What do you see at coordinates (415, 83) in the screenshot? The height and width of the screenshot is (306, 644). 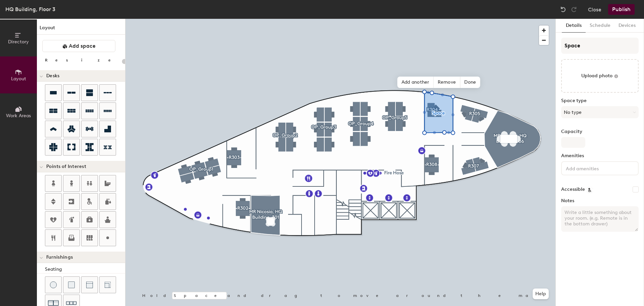 I see `span: Add another` at bounding box center [415, 83].